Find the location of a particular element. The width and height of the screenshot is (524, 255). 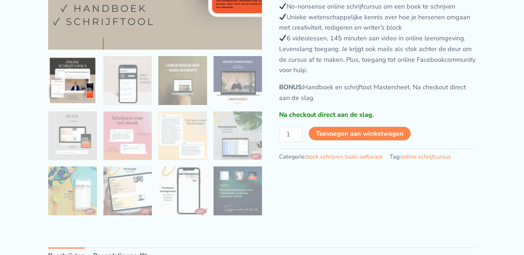

strong: BONUS: is located at coordinates (291, 87).